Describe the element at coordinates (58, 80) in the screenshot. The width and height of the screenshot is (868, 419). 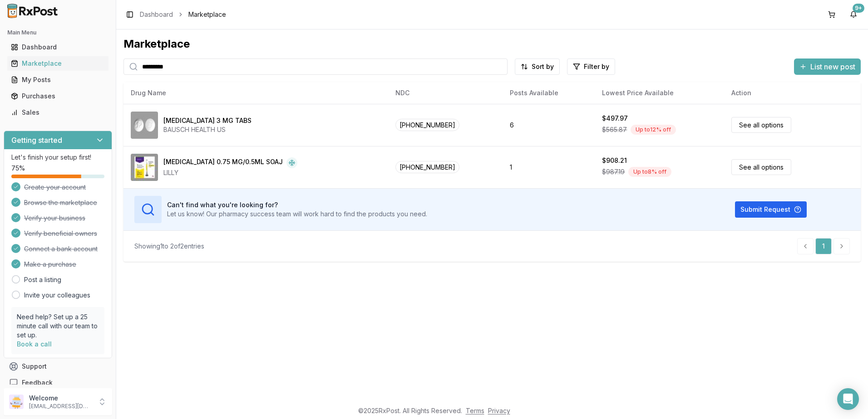
I see `div: My Posts` at that location.